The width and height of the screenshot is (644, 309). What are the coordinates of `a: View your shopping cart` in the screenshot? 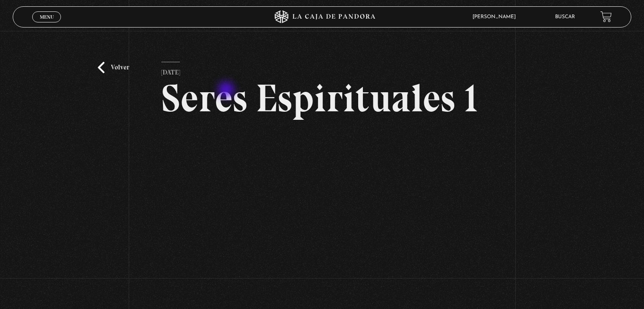 It's located at (606, 16).